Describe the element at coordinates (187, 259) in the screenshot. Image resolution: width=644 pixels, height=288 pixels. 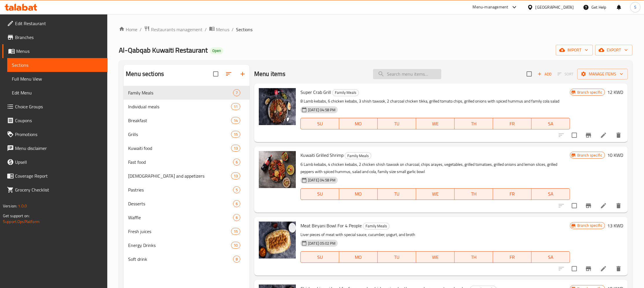
I see `div: Soft drink8` at that location.